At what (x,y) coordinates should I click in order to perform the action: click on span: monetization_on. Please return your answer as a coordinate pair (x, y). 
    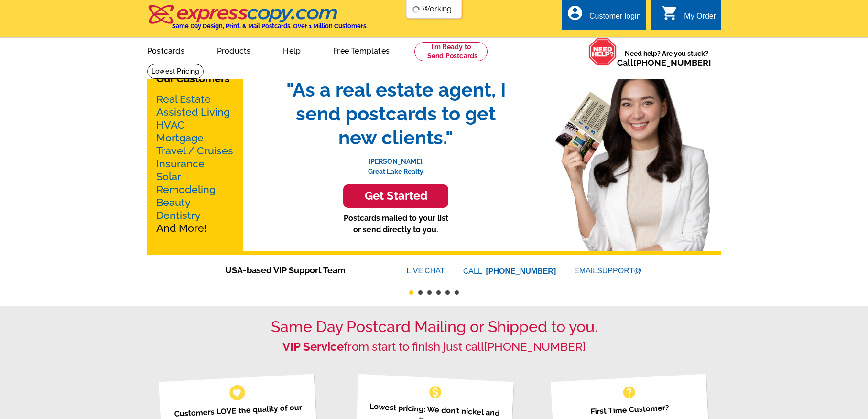
    Looking at the image, I should click on (436, 392).